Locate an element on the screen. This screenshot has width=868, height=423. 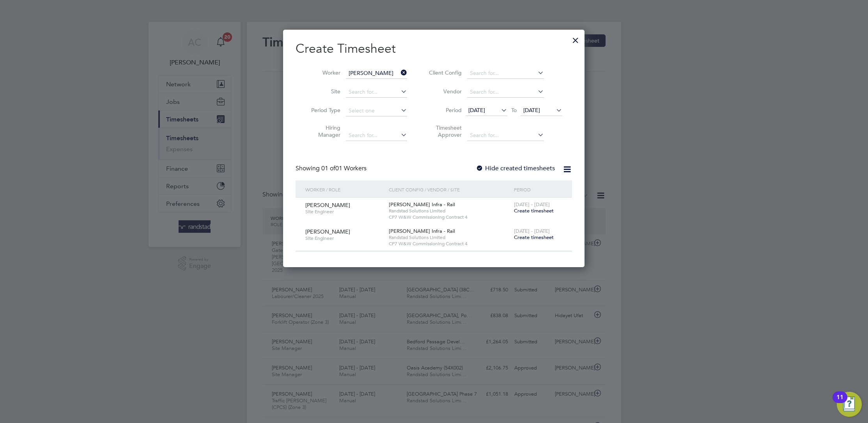
label: Hide created timesheets is located at coordinates (515, 168).